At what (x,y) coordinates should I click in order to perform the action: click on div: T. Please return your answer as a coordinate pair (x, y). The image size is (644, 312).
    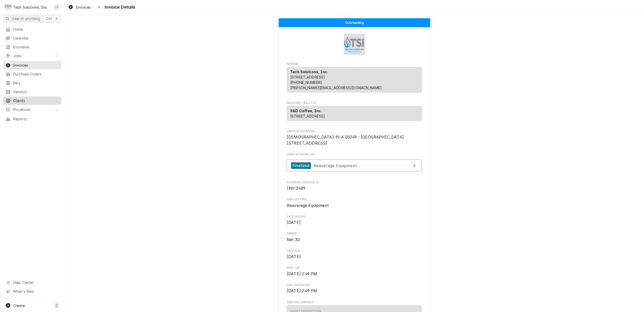
    Looking at the image, I should click on (8, 7).